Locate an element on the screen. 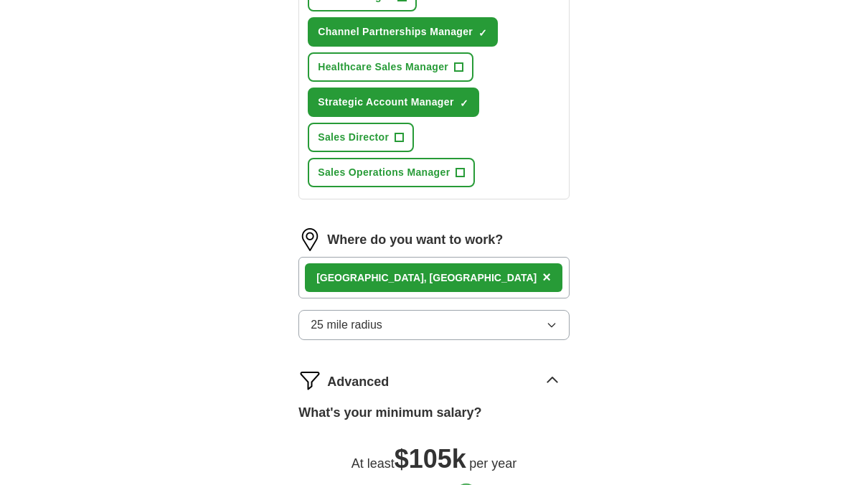 This screenshot has width=868, height=485. span: Strategic Account Manager is located at coordinates (386, 102).